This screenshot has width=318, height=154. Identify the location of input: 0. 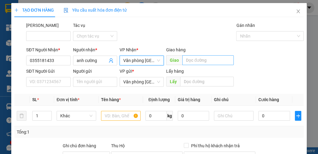
(194, 116).